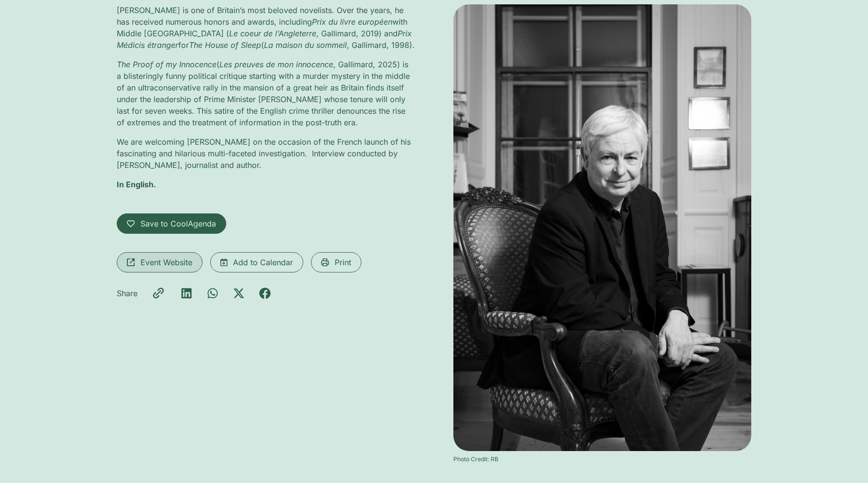 The width and height of the screenshot is (868, 483). Describe the element at coordinates (179, 224) in the screenshot. I see `span: Save to CoolAgenda` at that location.